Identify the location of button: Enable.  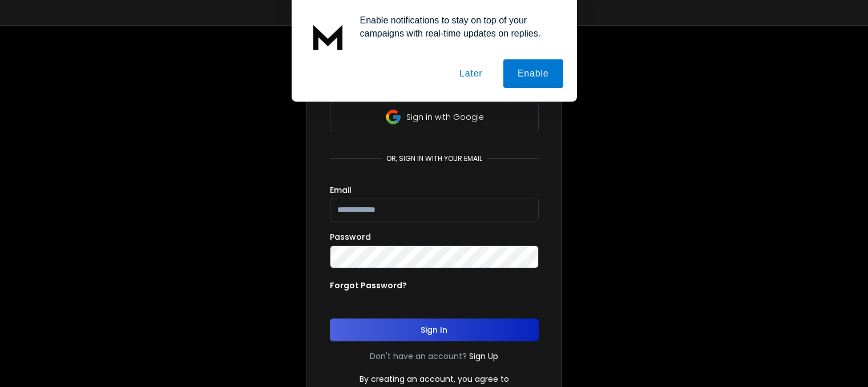
(533, 74).